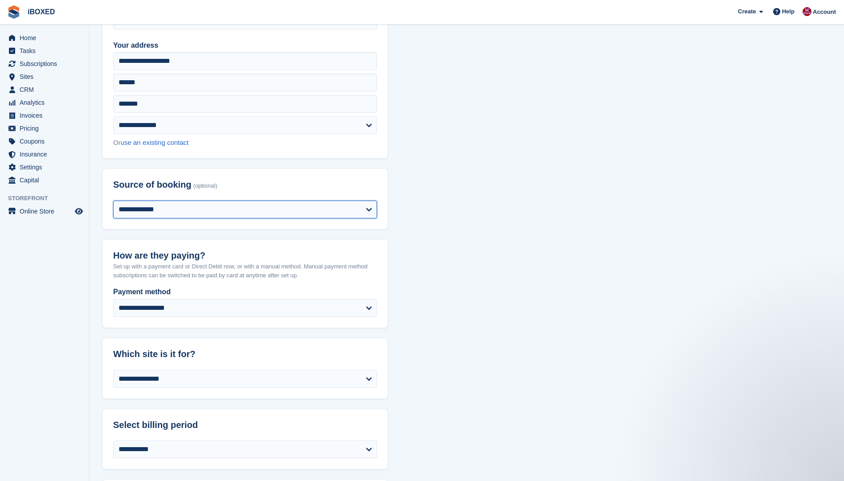 Image resolution: width=844 pixels, height=481 pixels. I want to click on span: Subscriptions, so click(46, 64).